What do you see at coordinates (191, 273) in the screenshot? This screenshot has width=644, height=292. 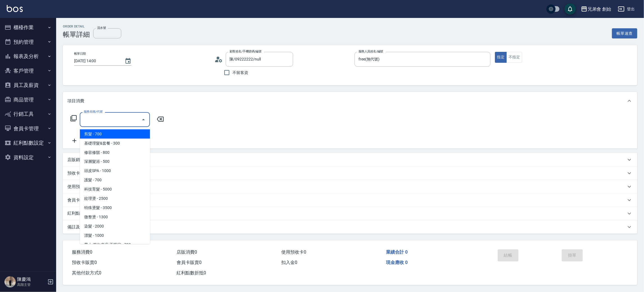 I see `span: 紅利點數折抵 0` at bounding box center [191, 273].